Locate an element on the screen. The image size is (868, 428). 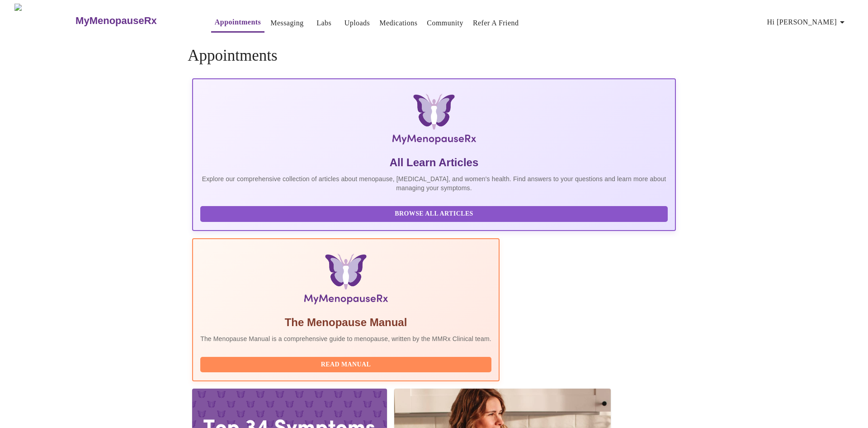
button: Uploads is located at coordinates (357, 23).